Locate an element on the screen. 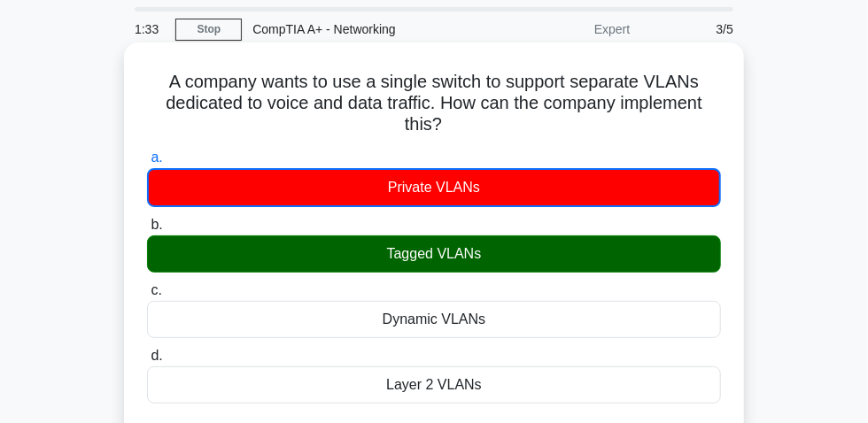 The image size is (868, 423). div: Private VLANs is located at coordinates (434, 187).